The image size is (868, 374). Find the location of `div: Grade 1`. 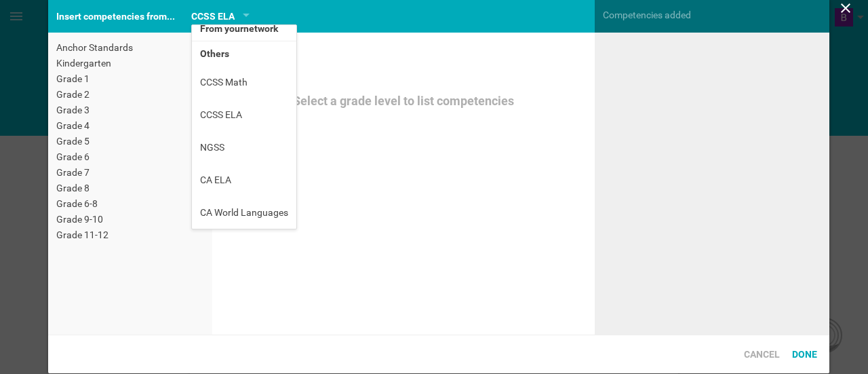

div: Grade 1 is located at coordinates (130, 78).